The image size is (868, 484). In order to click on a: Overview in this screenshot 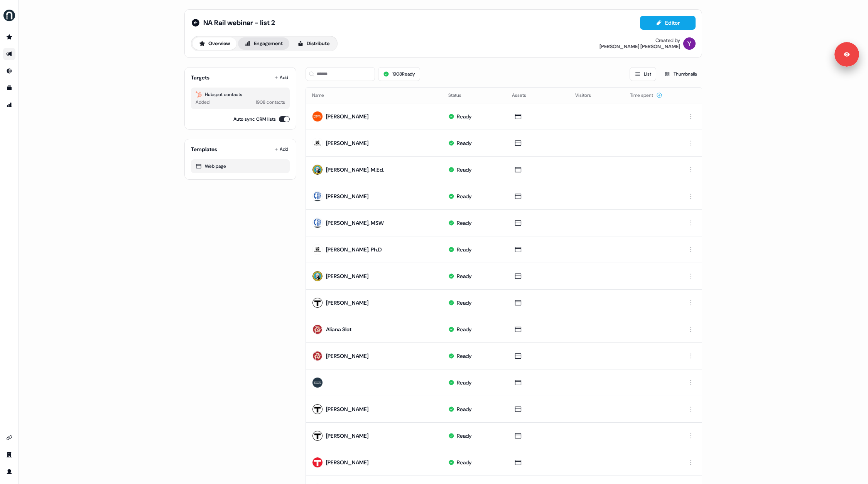, I will do `click(215, 44)`.